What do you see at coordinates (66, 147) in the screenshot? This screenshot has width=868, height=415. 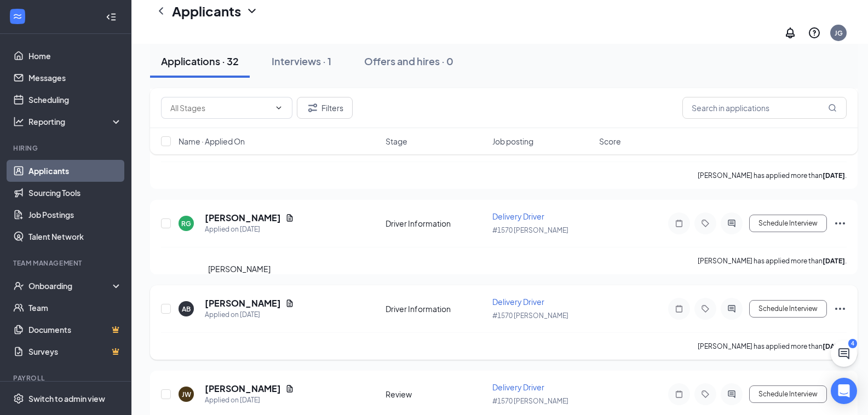 I see `div: Hiring` at bounding box center [66, 147].